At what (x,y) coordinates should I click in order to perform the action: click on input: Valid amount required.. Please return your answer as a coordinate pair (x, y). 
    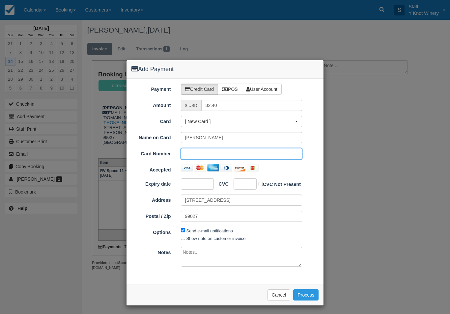
    Looking at the image, I should click on (251, 105).